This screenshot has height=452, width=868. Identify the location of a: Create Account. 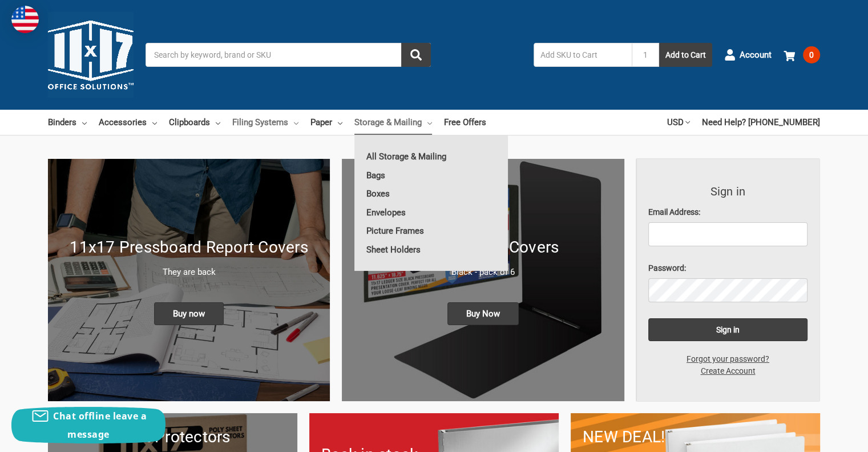
(728, 370).